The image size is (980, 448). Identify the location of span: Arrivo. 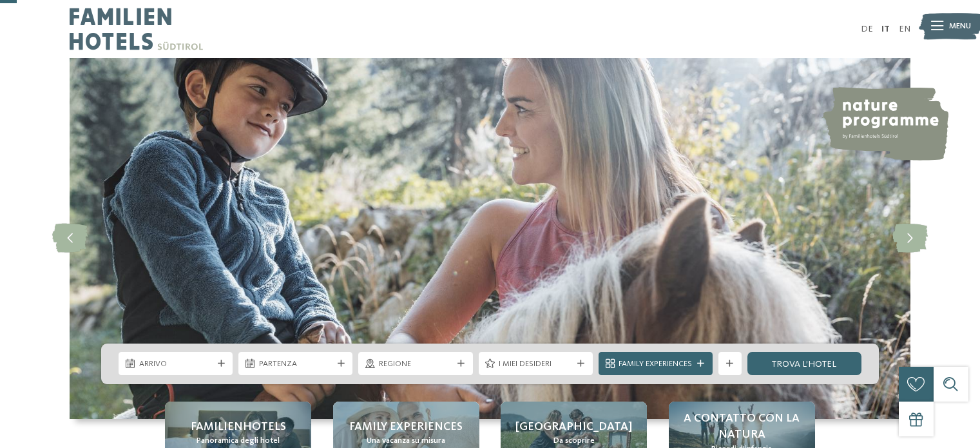
(176, 364).